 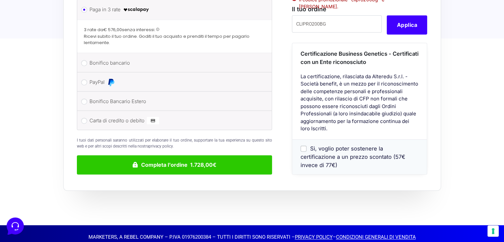 What do you see at coordinates (407, 25) in the screenshot?
I see `button: Applica` at bounding box center [407, 25].